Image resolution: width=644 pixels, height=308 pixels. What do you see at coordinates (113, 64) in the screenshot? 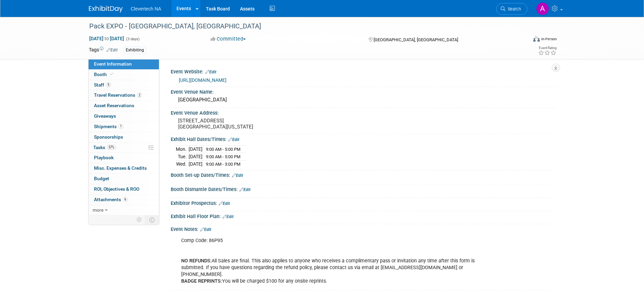
I see `span: Event Information` at bounding box center [113, 64].